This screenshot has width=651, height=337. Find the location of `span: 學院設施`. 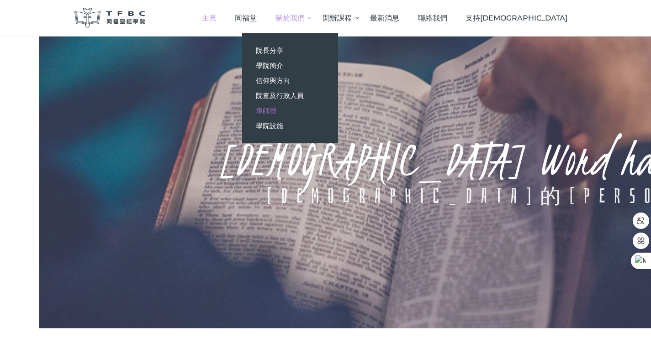

span: 學院設施 is located at coordinates (269, 126).